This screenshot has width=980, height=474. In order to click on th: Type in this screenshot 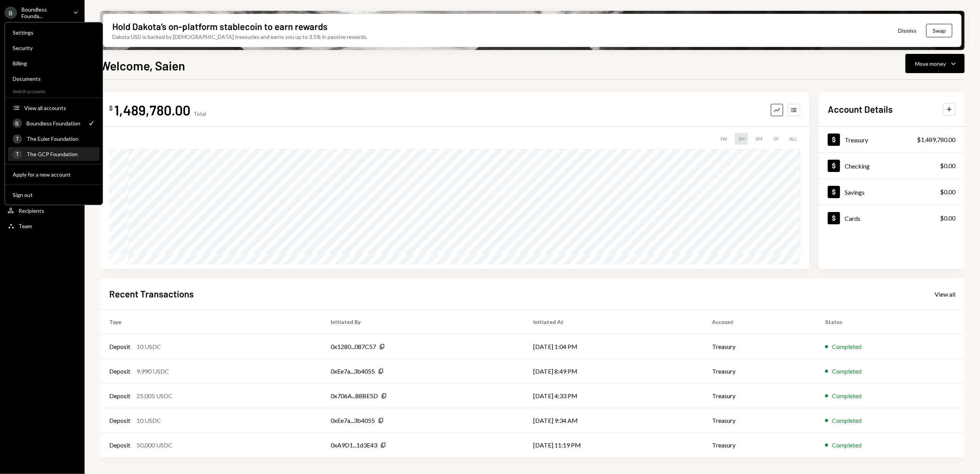, I will do `click(211, 322)`.